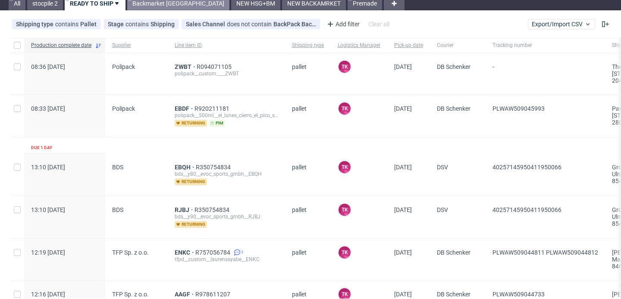 The image size is (621, 299). I want to click on div: Shipping, so click(163, 24).